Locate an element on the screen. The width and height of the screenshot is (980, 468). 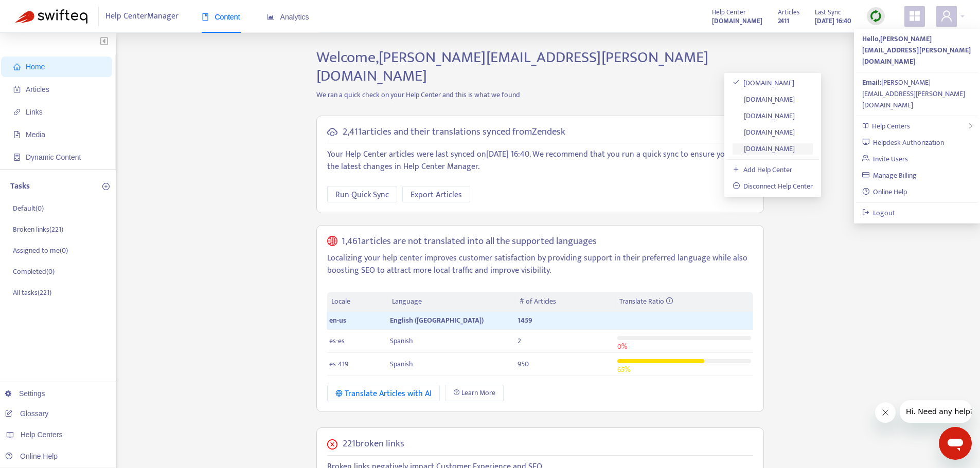
p: We ran a quick check on your Help Center and this is what we found is located at coordinates (541, 95).